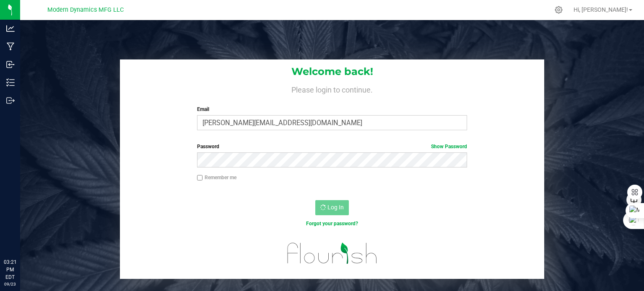 The image size is (644, 291). What do you see at coordinates (11, 29) in the screenshot?
I see `inline-svg: Analytics` at bounding box center [11, 29].